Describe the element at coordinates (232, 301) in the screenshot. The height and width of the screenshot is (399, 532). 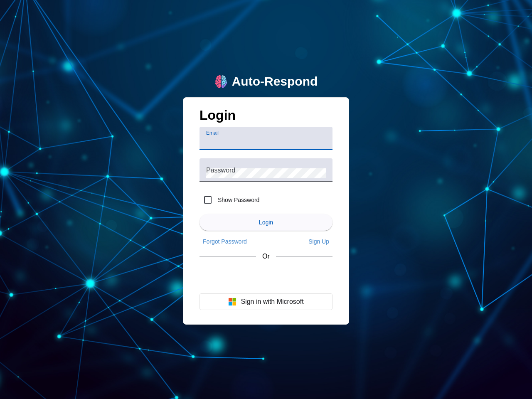
I see `img: Microsoft logo` at that location.